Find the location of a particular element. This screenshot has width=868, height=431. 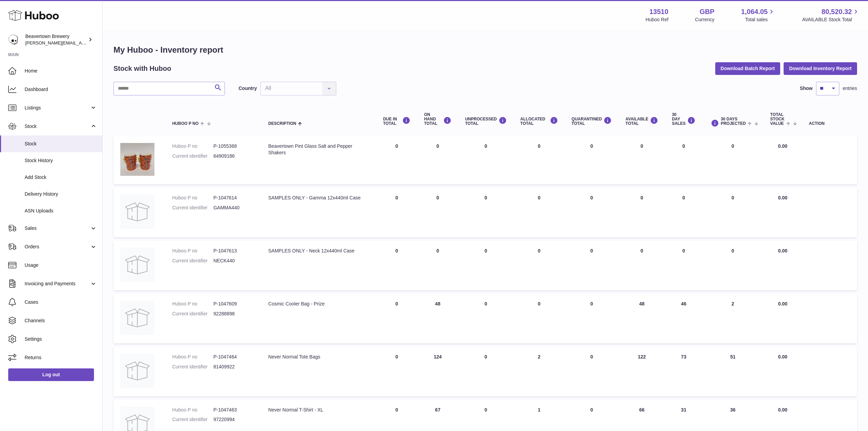

strong: GBP is located at coordinates (707, 12).